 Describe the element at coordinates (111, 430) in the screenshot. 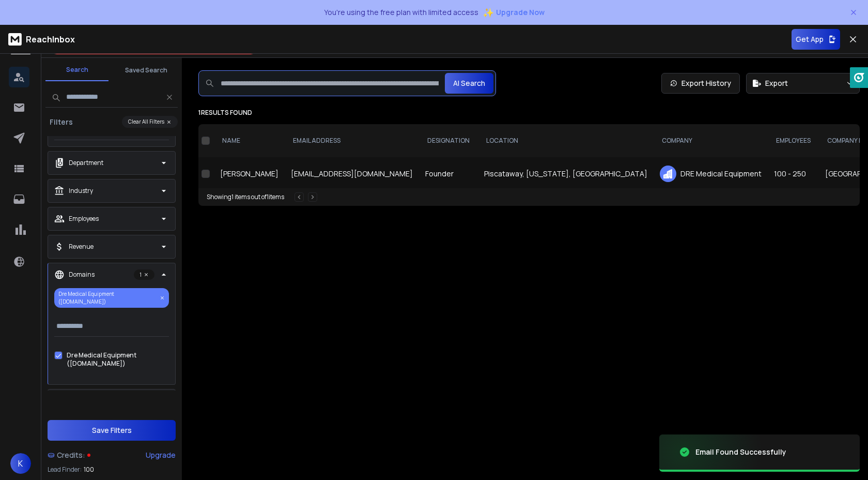

I see `button: Save Filters` at that location.